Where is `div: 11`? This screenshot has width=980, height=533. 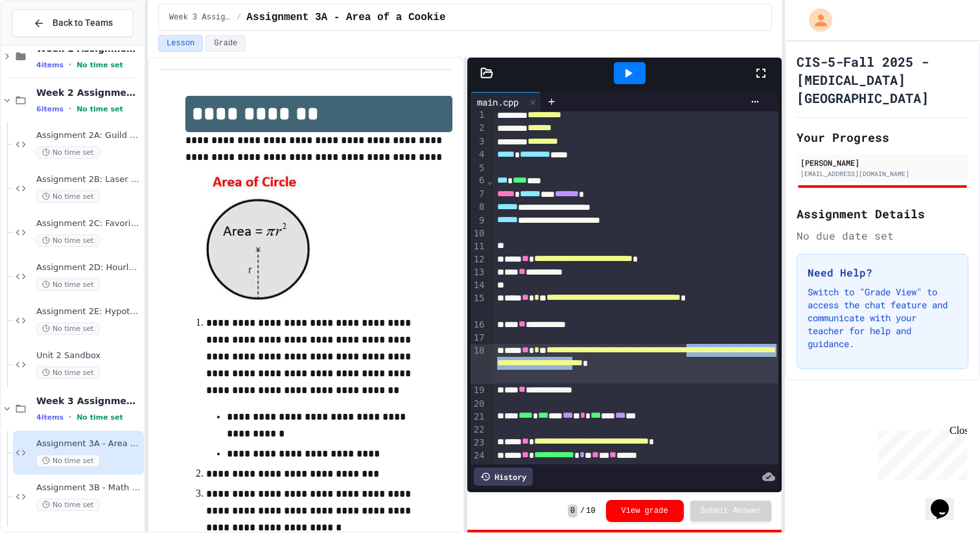
div: 11 is located at coordinates (479, 247).